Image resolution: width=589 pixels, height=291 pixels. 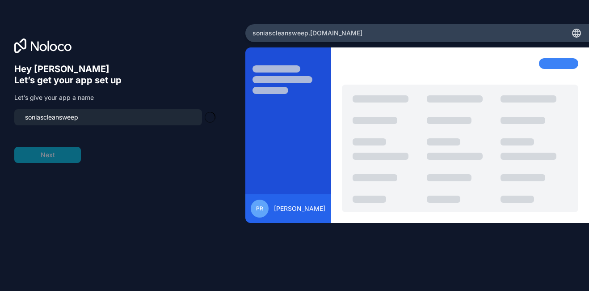 What do you see at coordinates (260, 208) in the screenshot?
I see `span: PR` at bounding box center [260, 208].